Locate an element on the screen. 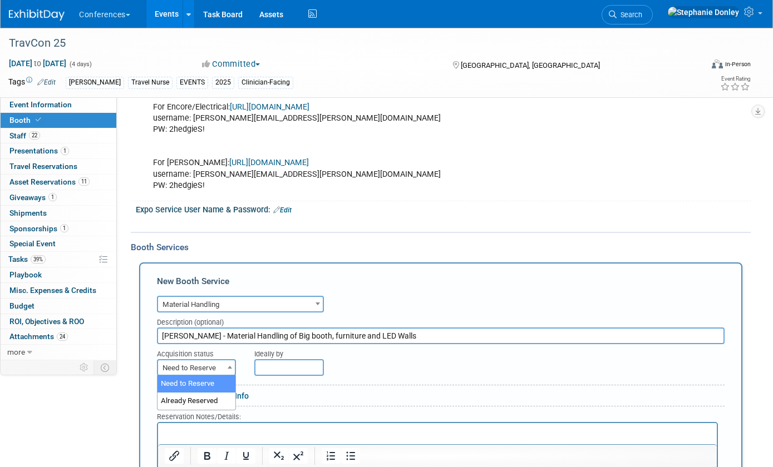  span: Shipments is located at coordinates (28, 213).